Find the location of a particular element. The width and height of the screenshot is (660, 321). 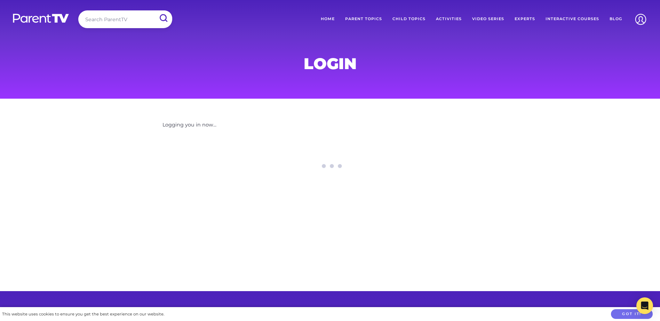

p: Logging you in now... is located at coordinates (330, 125).